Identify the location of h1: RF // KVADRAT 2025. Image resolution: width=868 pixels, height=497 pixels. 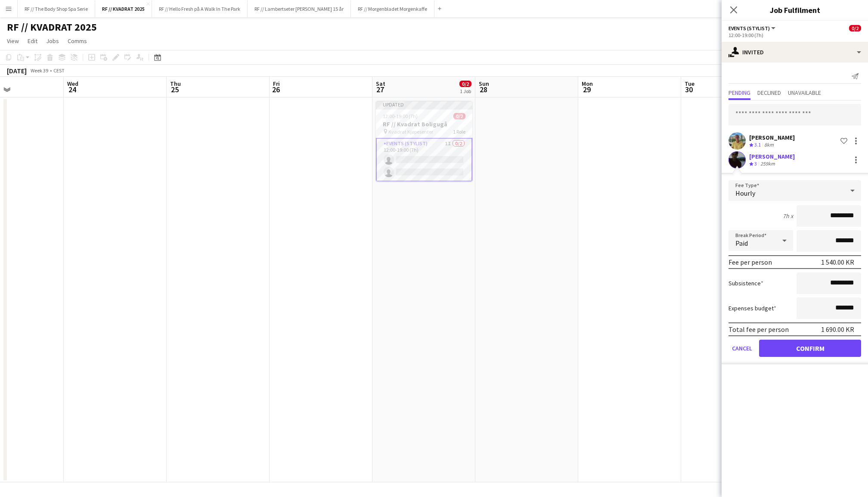
(52, 27).